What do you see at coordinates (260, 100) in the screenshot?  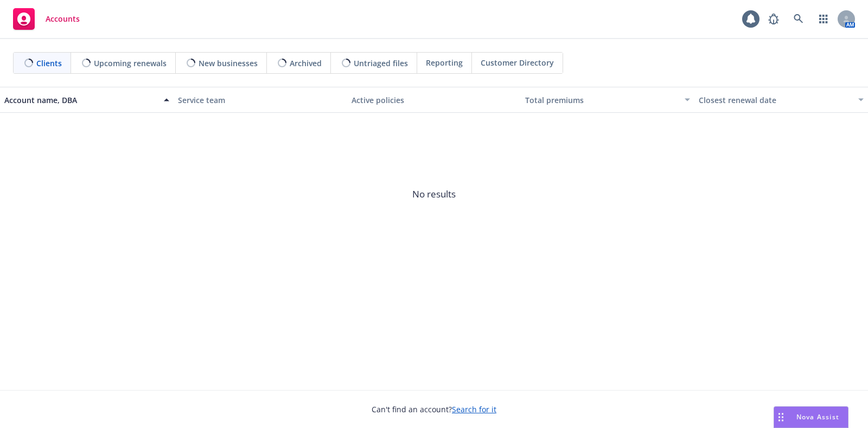 I see `div: Service team` at bounding box center [260, 100].